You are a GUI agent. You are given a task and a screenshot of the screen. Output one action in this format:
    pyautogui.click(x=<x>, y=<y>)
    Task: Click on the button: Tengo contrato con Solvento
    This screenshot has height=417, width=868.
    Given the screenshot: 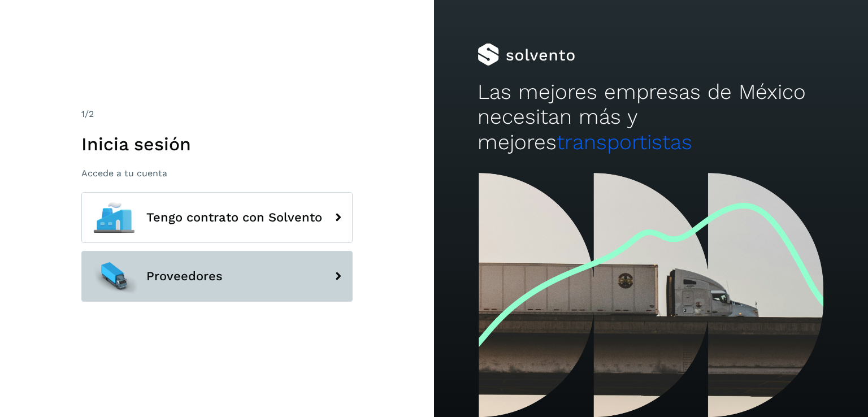 What is the action you would take?
    pyautogui.click(x=217, y=217)
    